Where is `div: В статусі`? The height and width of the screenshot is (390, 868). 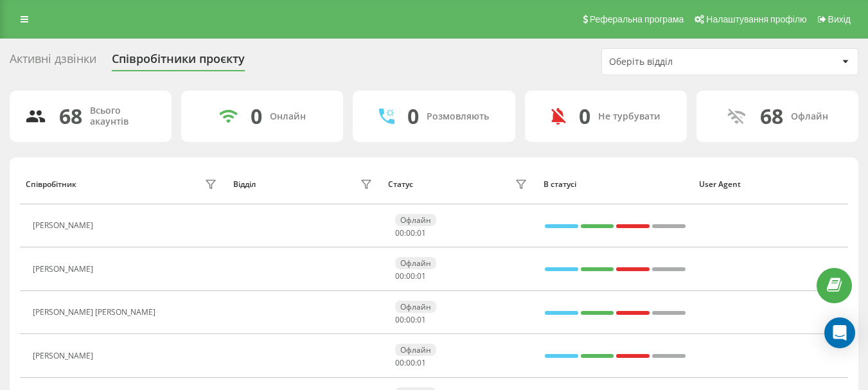 div: В статусі is located at coordinates (615, 184).